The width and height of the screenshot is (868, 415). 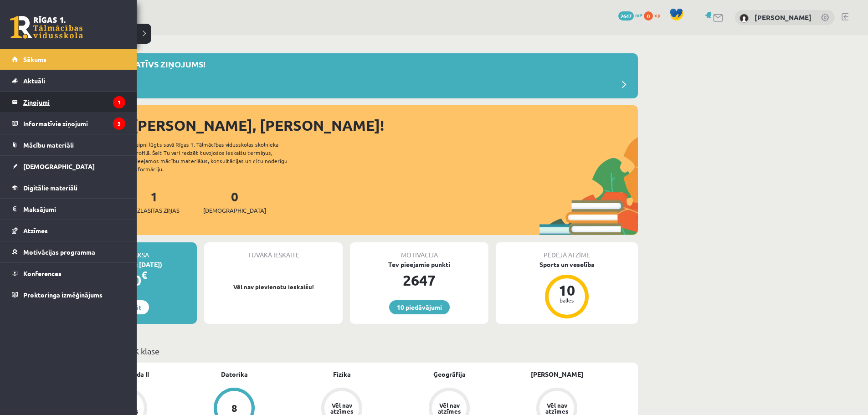 I want to click on a: 0 xp, so click(x=654, y=15).